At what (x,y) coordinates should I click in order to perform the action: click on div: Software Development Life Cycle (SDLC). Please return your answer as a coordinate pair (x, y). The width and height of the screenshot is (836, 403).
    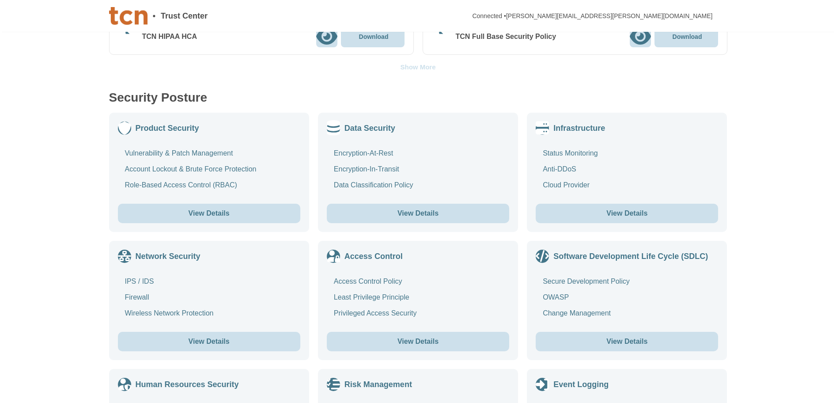
    Looking at the image, I should click on (630, 256).